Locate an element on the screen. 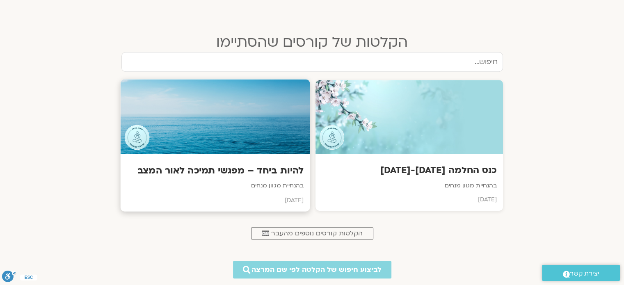 The width and height of the screenshot is (624, 285). input: חיפוש... is located at coordinates (312, 62).